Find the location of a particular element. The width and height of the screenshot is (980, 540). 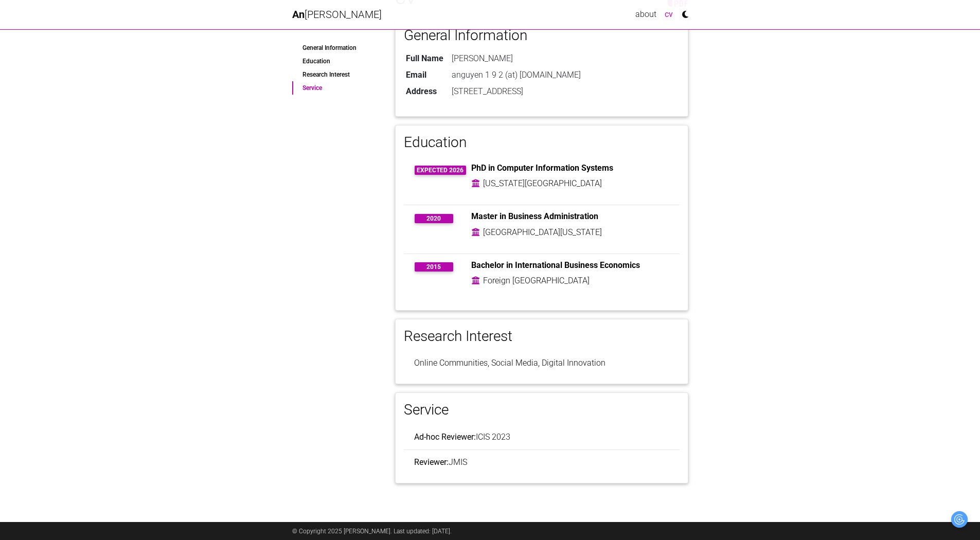

a: about is located at coordinates (645, 15).